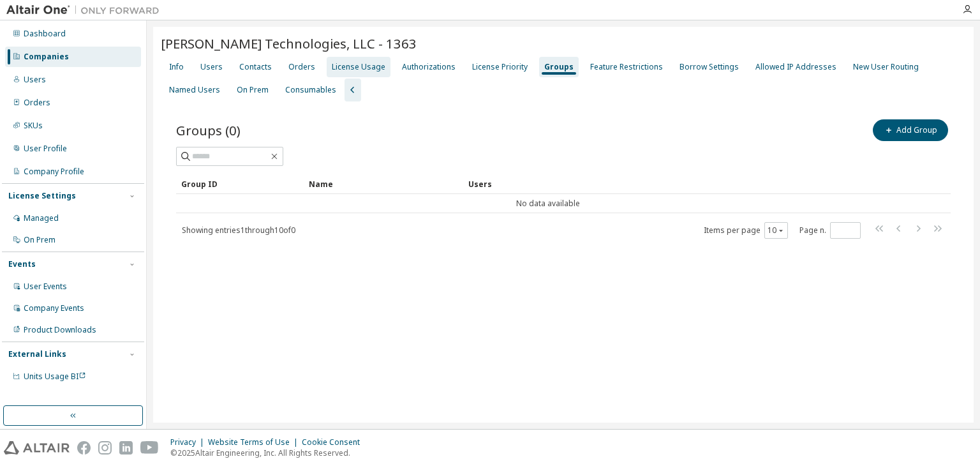  Describe the element at coordinates (239, 230) in the screenshot. I see `span: Showing entries 1 through 10 of 0` at that location.